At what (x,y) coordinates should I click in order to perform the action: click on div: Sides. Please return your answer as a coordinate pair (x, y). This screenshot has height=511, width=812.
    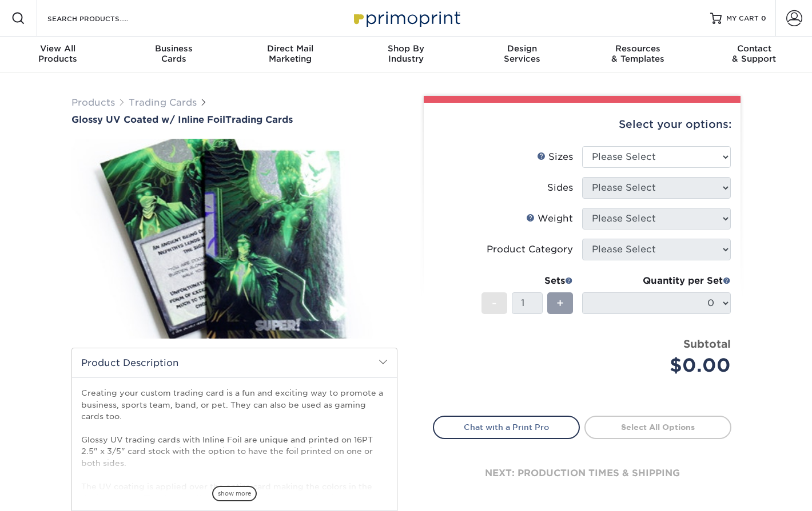
    Looking at the image, I should click on (560, 188).